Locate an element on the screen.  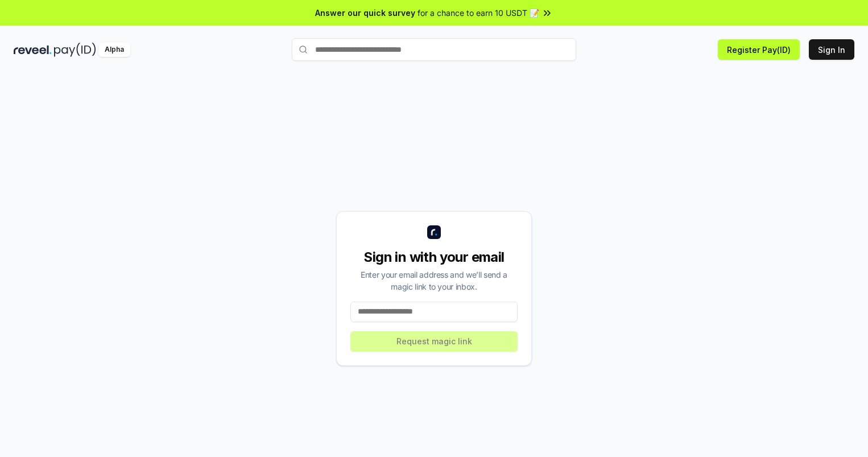
button: Sign In is located at coordinates (832, 50).